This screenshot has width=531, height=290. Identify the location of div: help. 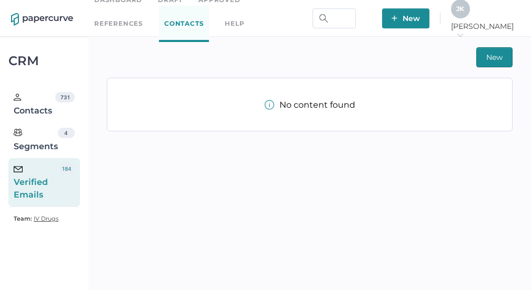
(234, 24).